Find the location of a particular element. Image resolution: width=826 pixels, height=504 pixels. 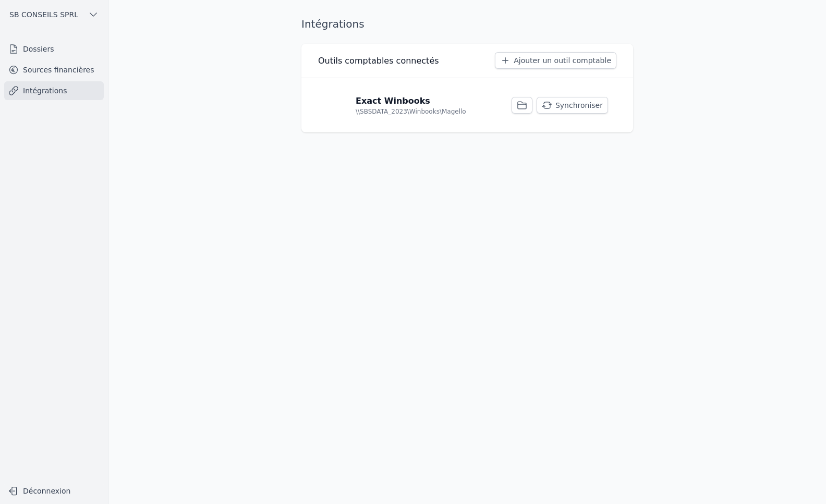

a: Intégrations is located at coordinates (54, 91).